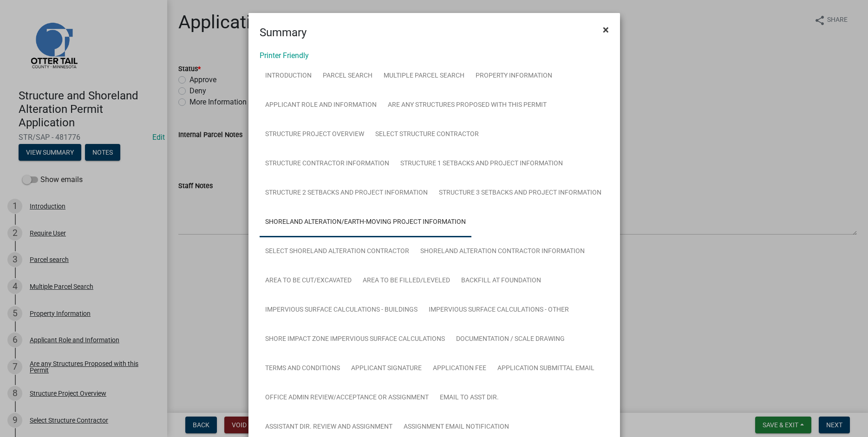 This screenshot has height=437, width=868. What do you see at coordinates (355, 340) in the screenshot?
I see `a: Shore Impact Zone Impervious Surface Calculations` at bounding box center [355, 340].